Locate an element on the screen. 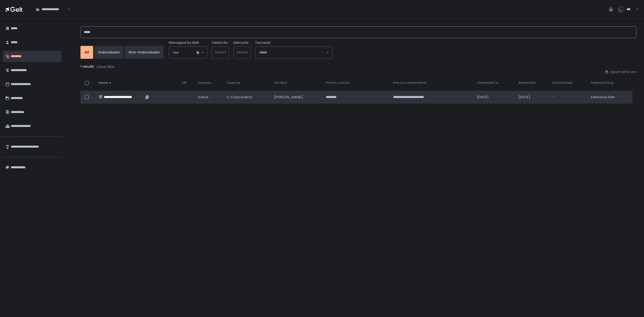  div: Export all to csv is located at coordinates (620, 72).